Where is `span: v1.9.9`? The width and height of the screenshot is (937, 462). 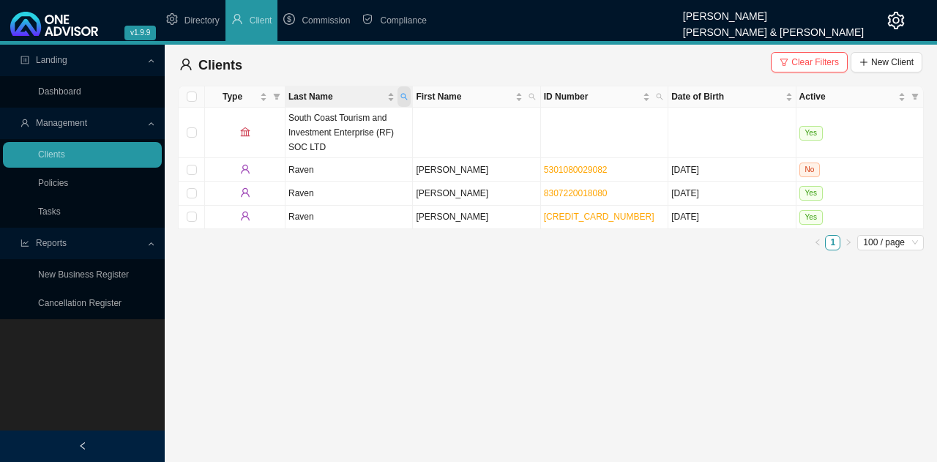
span: v1.9.9 is located at coordinates (140, 33).